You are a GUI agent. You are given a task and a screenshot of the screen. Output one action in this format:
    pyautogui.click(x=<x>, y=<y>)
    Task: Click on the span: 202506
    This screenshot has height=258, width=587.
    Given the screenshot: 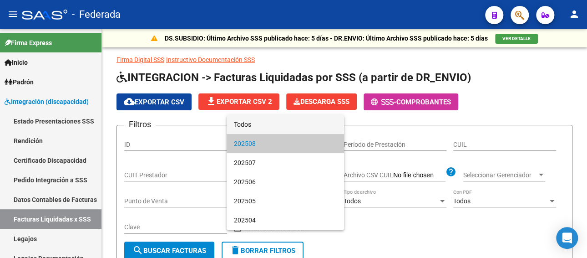 What is the action you would take?
    pyautogui.click(x=285, y=182)
    